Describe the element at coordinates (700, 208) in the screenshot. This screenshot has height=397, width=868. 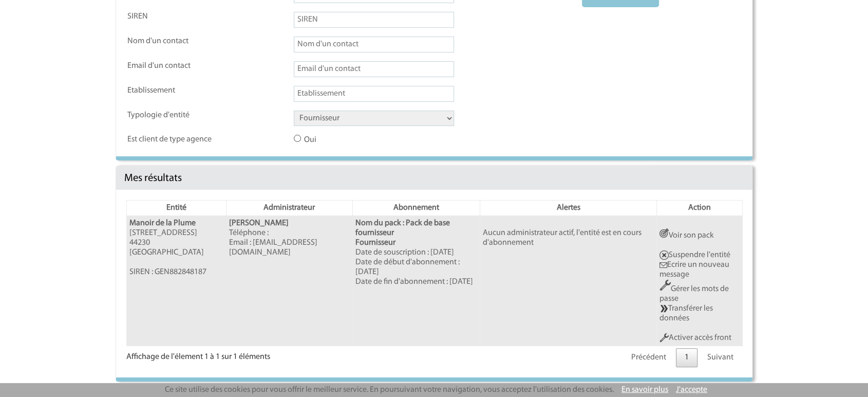
I see `th: Action: activer pour trier la colonne par ordre croissant` at that location.